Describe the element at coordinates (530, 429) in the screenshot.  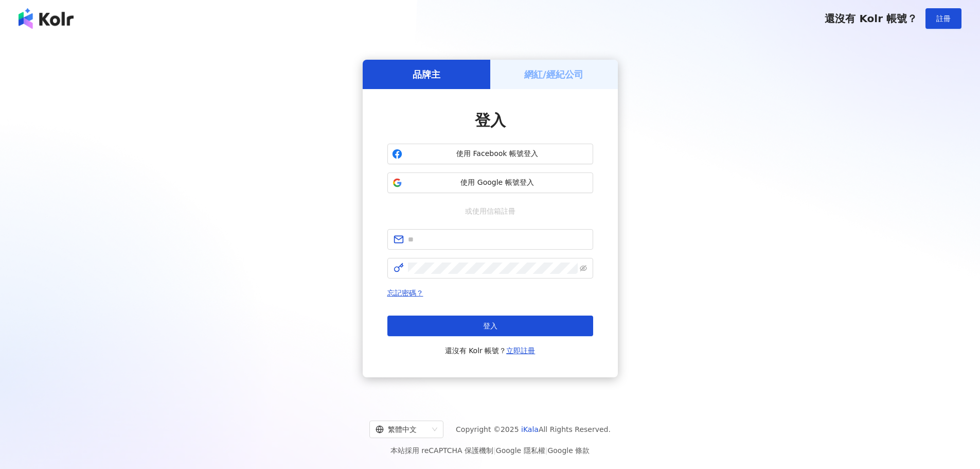
I see `a: iKala` at that location.